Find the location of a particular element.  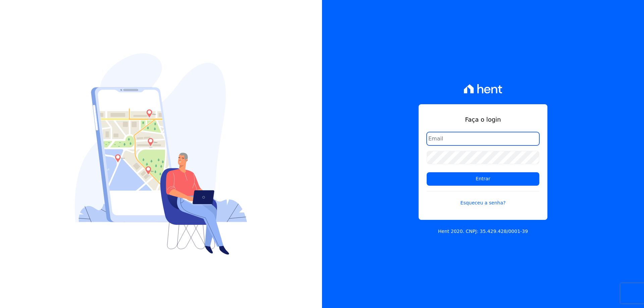

p: Hent 2020. CNPJ: 35.429.428/0001-39 is located at coordinates (483, 231).